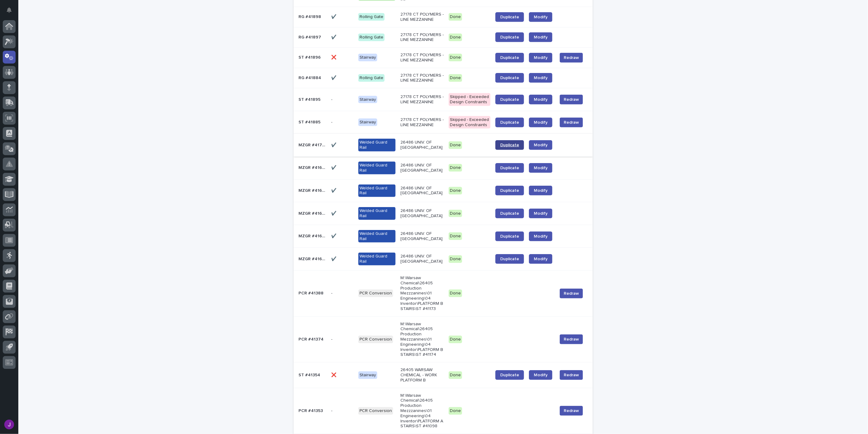 The image size is (868, 434). Describe the element at coordinates (310, 57) in the screenshot. I see `p: ST #41896` at that location.